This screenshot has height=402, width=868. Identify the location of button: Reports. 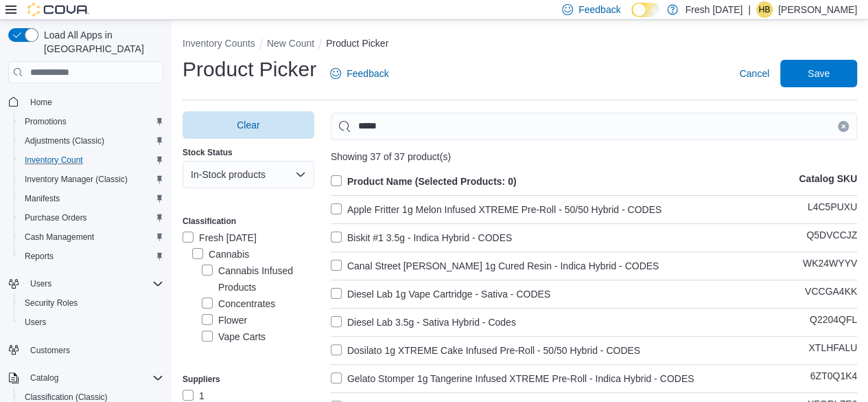
(91, 256).